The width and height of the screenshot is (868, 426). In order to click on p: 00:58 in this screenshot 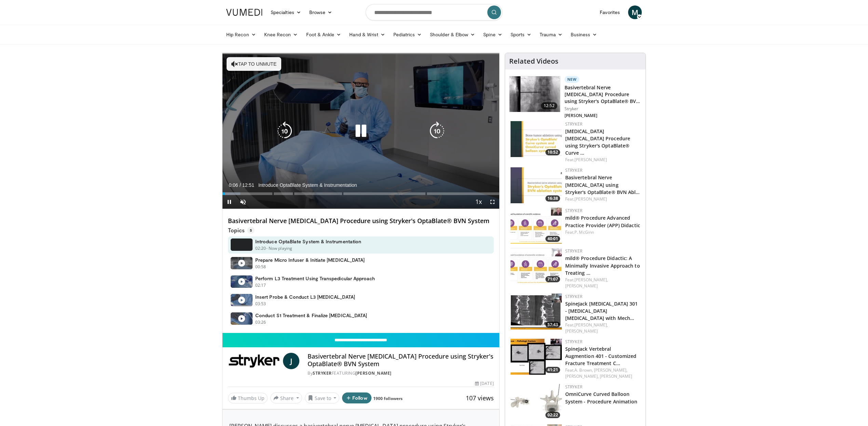, I will do `click(261, 266)`.